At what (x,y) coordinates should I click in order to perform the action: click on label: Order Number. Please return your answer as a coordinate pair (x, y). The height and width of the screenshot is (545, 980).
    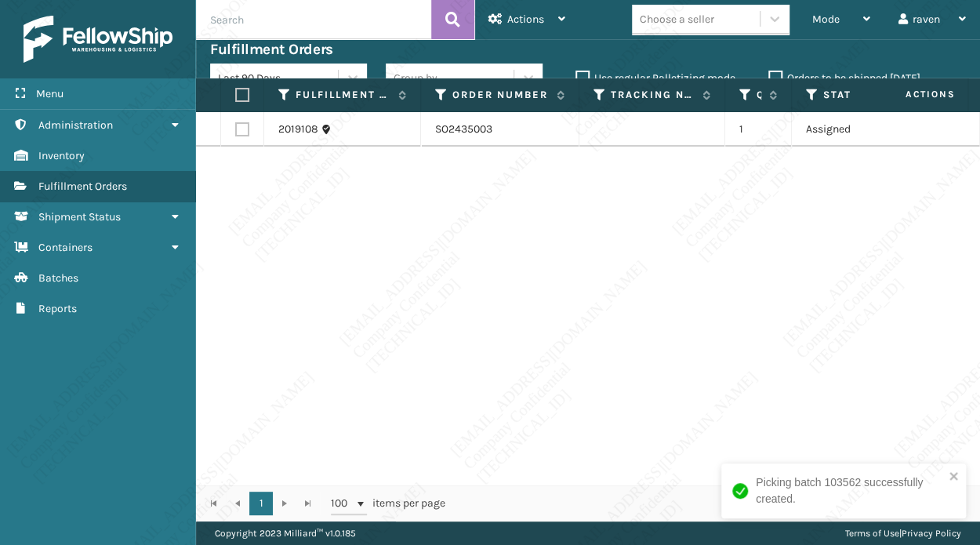
    Looking at the image, I should click on (500, 95).